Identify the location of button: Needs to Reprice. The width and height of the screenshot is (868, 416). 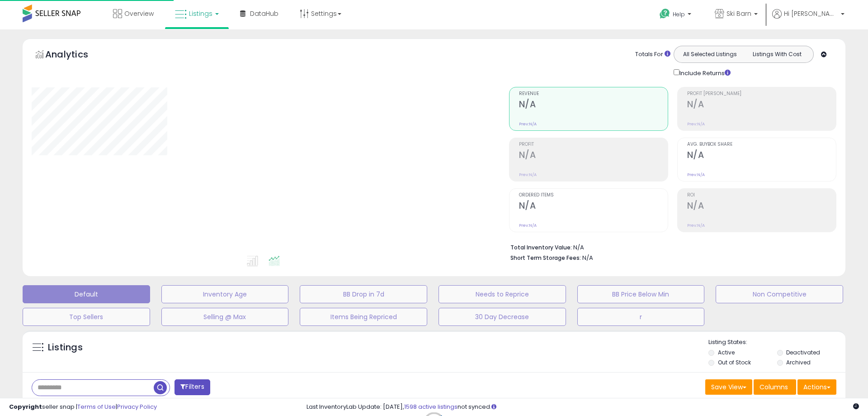
(502, 294).